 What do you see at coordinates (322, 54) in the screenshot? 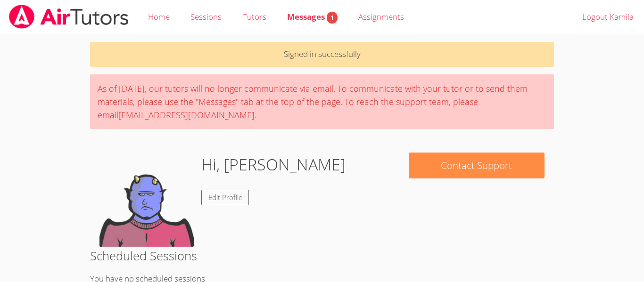
I see `p: Signed in successfully` at bounding box center [322, 54].